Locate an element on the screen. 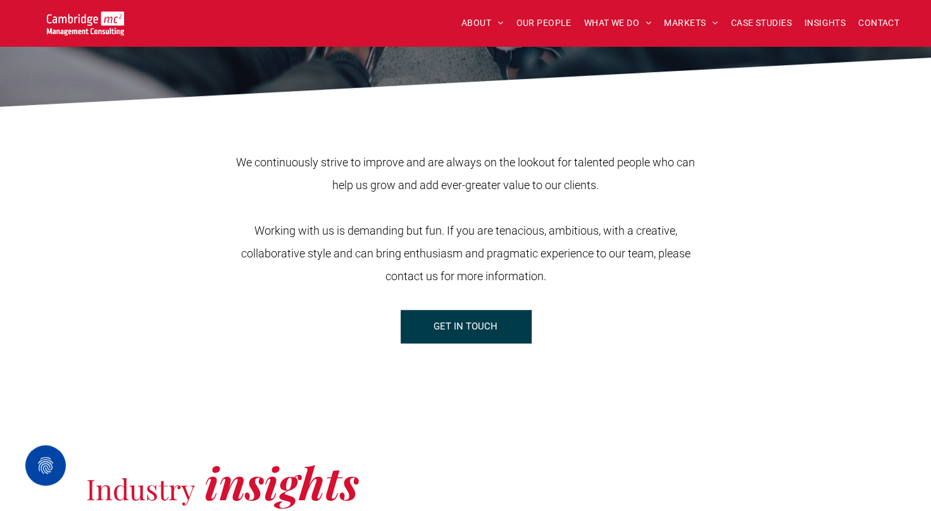 This screenshot has width=931, height=511. a: CASE STUDIES is located at coordinates (761, 23).